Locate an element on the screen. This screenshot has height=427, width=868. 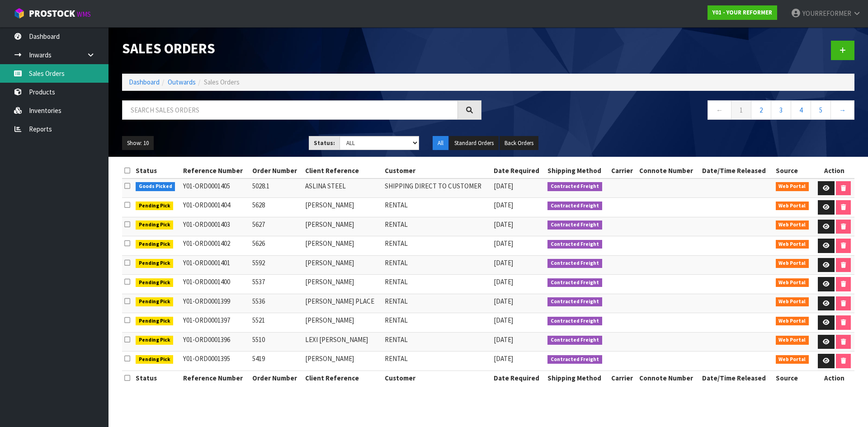
a: 1 is located at coordinates (741, 110).